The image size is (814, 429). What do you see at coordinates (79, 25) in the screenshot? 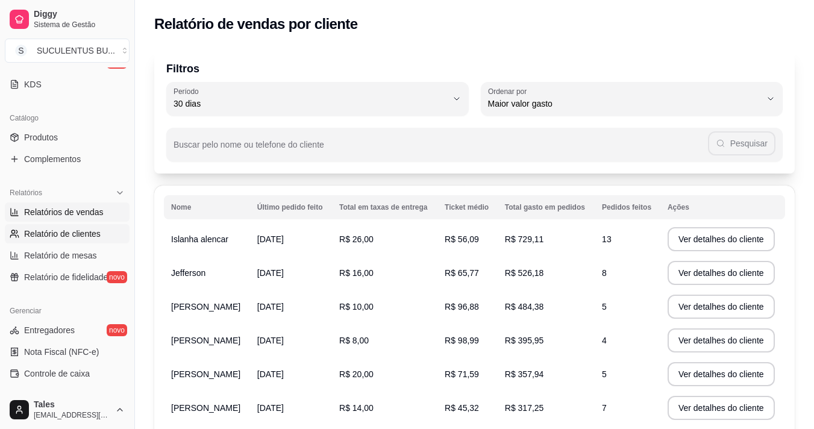
I see `span: Sistema de Gestão` at bounding box center [79, 25].